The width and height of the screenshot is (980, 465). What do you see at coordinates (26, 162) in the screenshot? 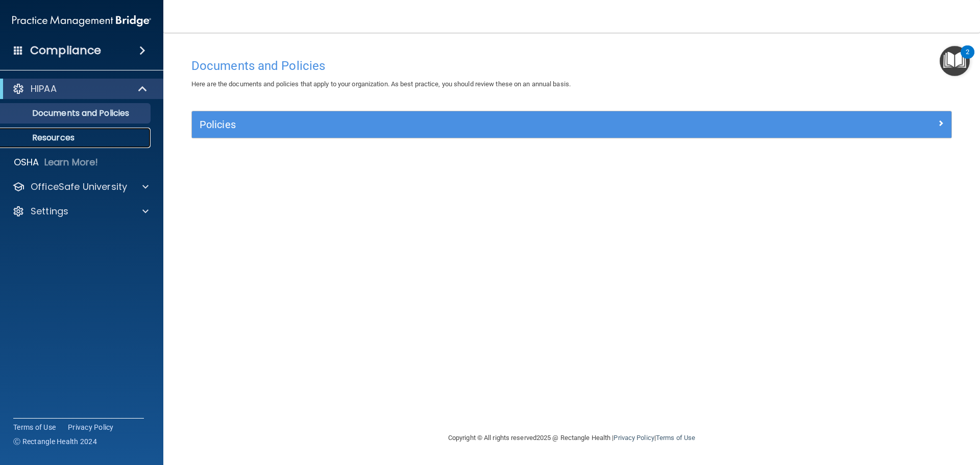
I see `p: OSHA` at bounding box center [26, 162].